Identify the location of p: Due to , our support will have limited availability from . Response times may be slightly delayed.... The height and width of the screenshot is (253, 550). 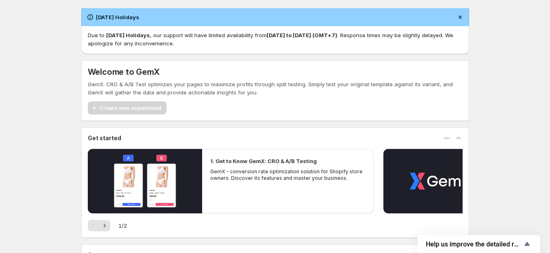
(275, 39).